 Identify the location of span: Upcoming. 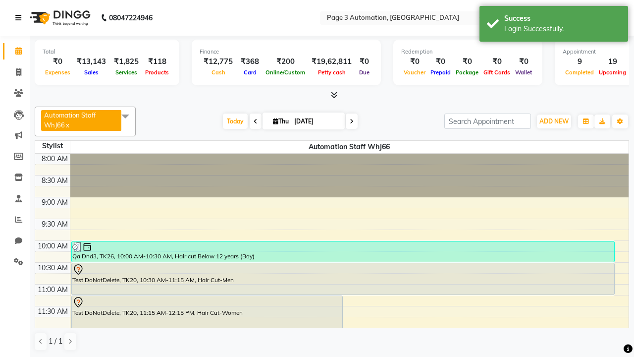
(613, 72).